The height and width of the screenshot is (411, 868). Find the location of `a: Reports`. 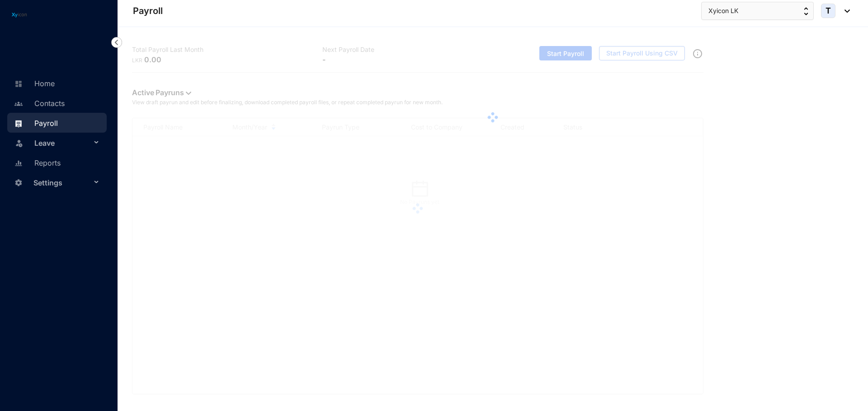

a: Reports is located at coordinates (36, 163).